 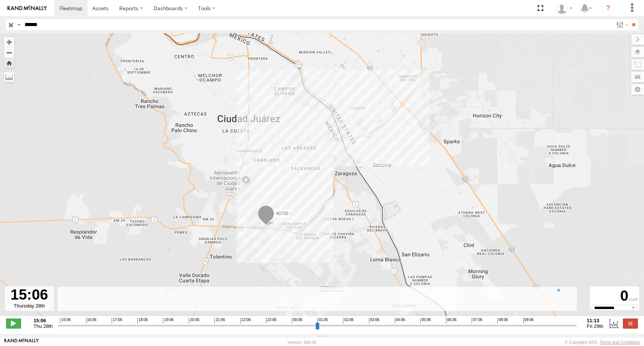 What do you see at coordinates (13, 323) in the screenshot?
I see `label: Play/Stop` at bounding box center [13, 323].